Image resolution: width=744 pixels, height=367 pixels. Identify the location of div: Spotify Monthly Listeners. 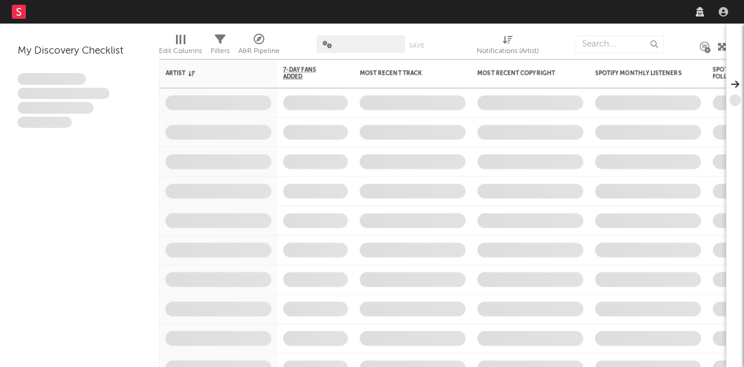
(639, 73).